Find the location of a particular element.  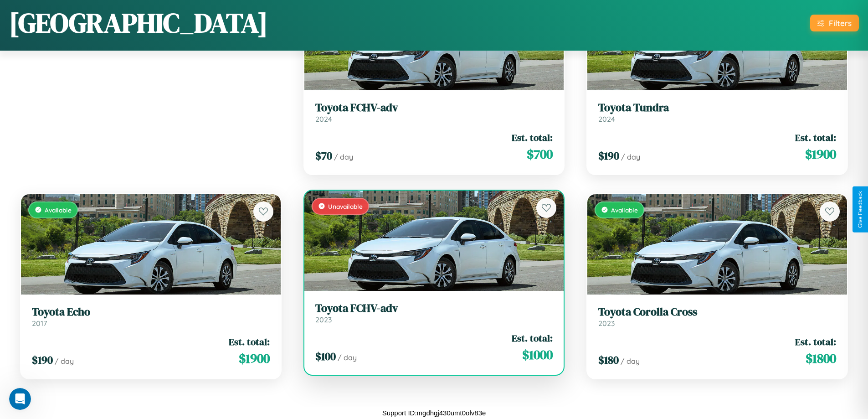

span: $ 1800 is located at coordinates (821, 358).